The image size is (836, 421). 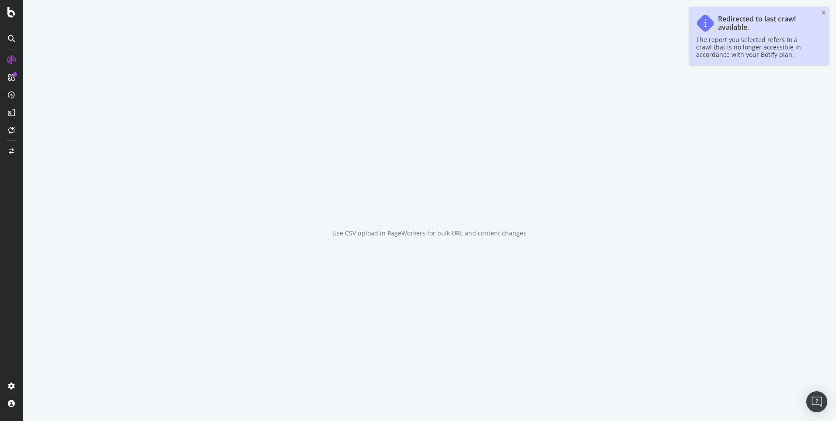 What do you see at coordinates (429, 233) in the screenshot?
I see `div: Use CSV upload in PageWorkers for bulk URL and content changes` at bounding box center [429, 233].